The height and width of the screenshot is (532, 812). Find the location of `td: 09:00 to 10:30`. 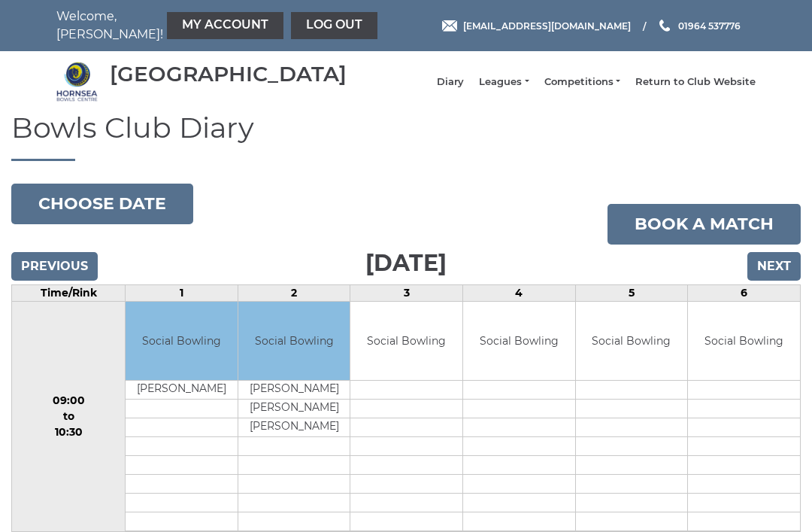

td: 09:00 to 10:30 is located at coordinates (68, 416).